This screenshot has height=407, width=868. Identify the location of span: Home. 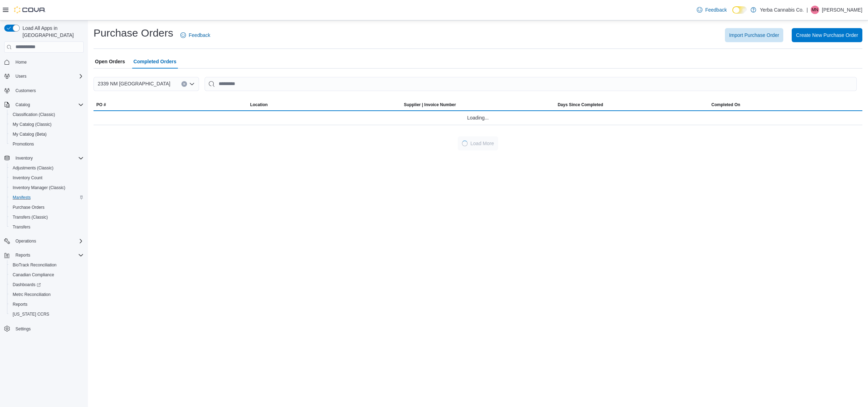
(21, 62).